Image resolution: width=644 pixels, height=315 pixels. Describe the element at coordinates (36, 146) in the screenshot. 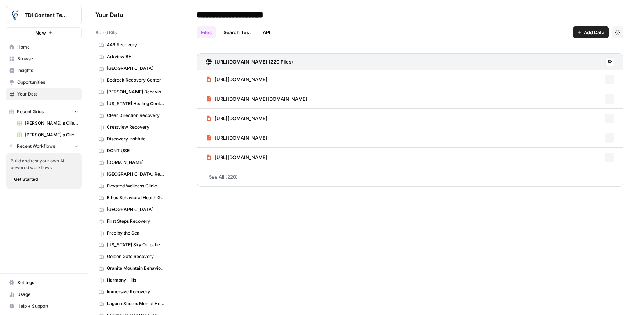

I see `span: Recent Workflows` at that location.